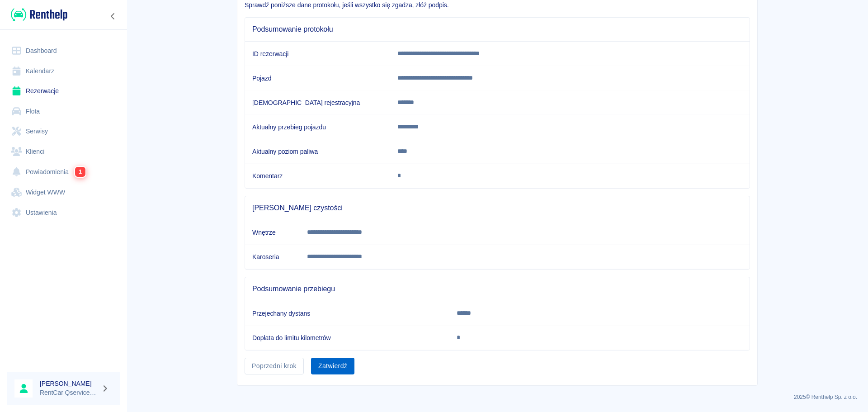 The height and width of the screenshot is (412, 868). Describe the element at coordinates (348, 314) in the screenshot. I see `h6: Przejechany dystans` at that location.